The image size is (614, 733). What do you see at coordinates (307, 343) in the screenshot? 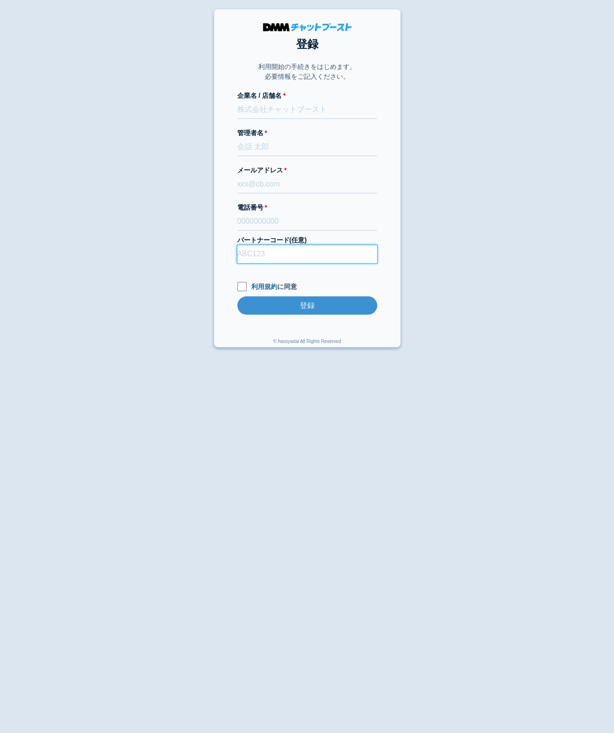
I see `div: © hassyadai All Rights Reserved` at bounding box center [307, 343].